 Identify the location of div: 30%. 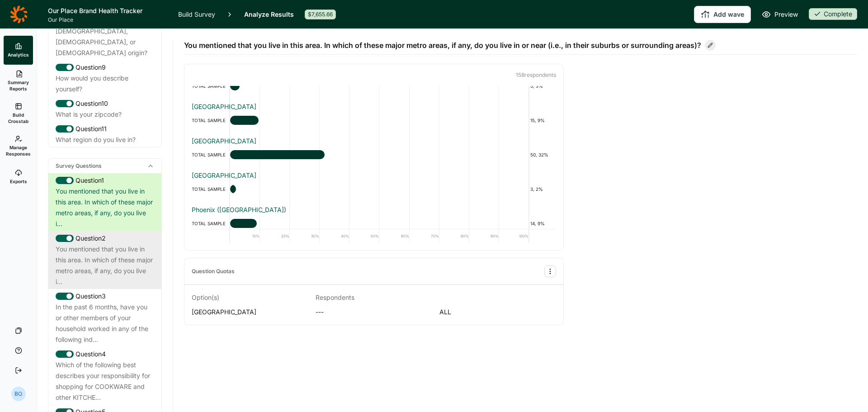
(305, 236).